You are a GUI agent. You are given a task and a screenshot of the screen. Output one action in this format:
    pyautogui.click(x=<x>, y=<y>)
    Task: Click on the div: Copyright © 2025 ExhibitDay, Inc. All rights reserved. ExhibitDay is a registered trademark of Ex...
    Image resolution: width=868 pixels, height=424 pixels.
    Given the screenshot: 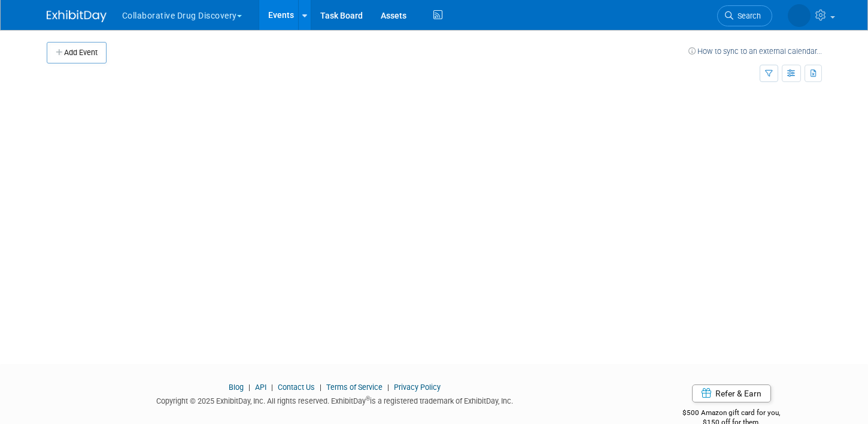 What is the action you would take?
    pyautogui.click(x=336, y=399)
    